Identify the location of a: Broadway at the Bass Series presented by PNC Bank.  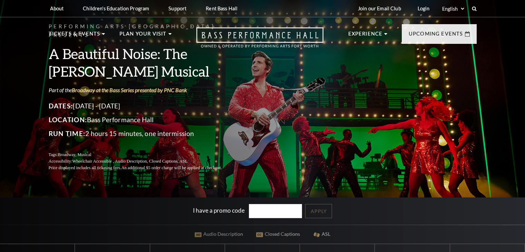
(129, 90).